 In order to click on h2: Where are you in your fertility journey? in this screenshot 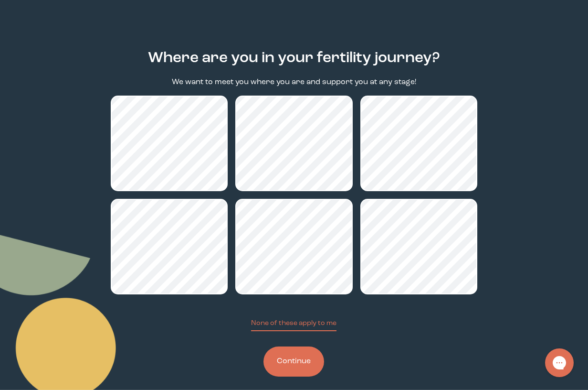, I will do `click(294, 58)`.